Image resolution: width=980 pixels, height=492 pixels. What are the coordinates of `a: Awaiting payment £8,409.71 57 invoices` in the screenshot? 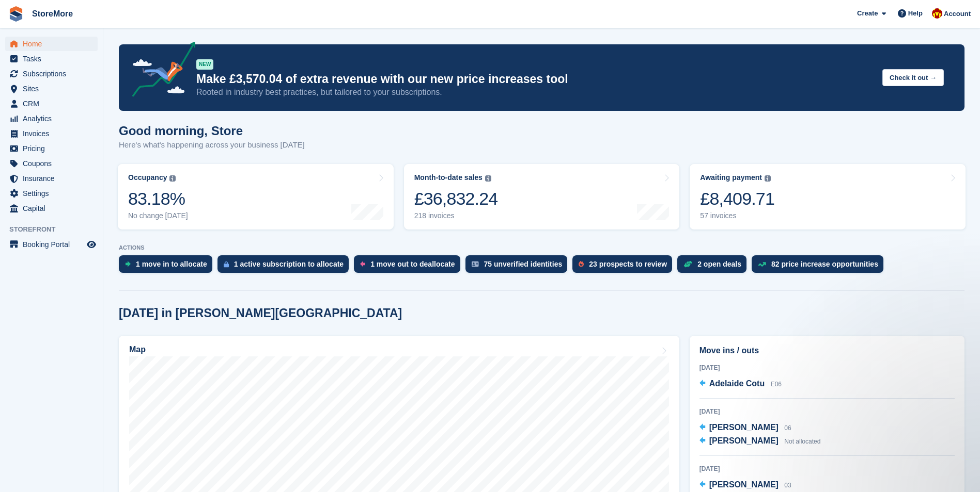 It's located at (827, 197).